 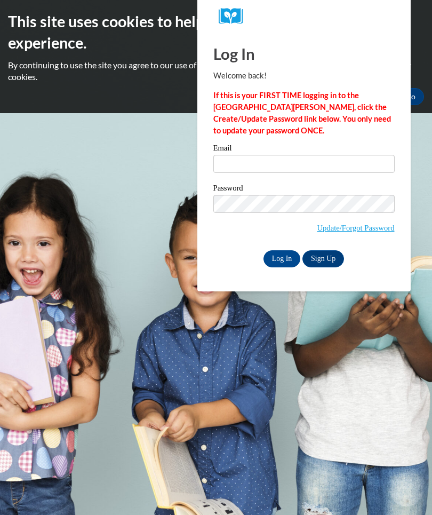 What do you see at coordinates (304, 16) in the screenshot?
I see `a: COX Campus` at bounding box center [304, 16].